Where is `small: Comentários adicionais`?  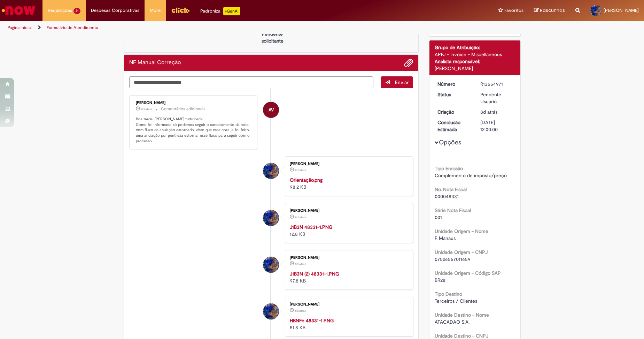 small: Comentários adicionais is located at coordinates (183, 109).